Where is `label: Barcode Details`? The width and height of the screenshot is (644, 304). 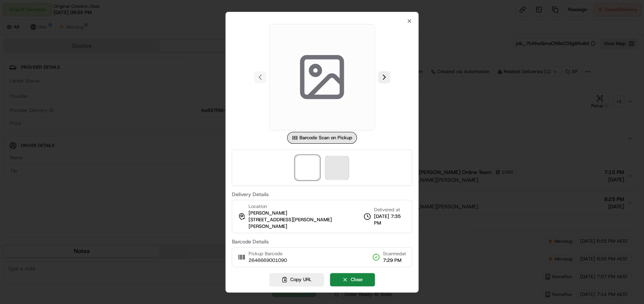 label: Barcode Details is located at coordinates (322, 241).